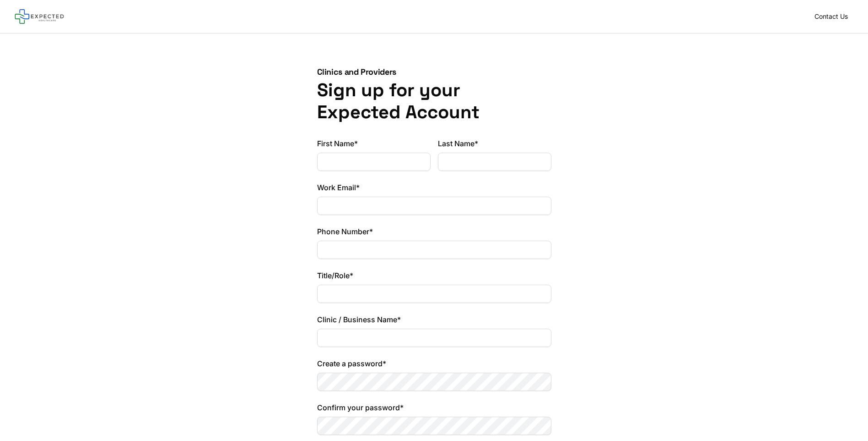 This screenshot has width=868, height=441. What do you see at coordinates (434, 407) in the screenshot?
I see `label: Confirm your password*` at bounding box center [434, 407].